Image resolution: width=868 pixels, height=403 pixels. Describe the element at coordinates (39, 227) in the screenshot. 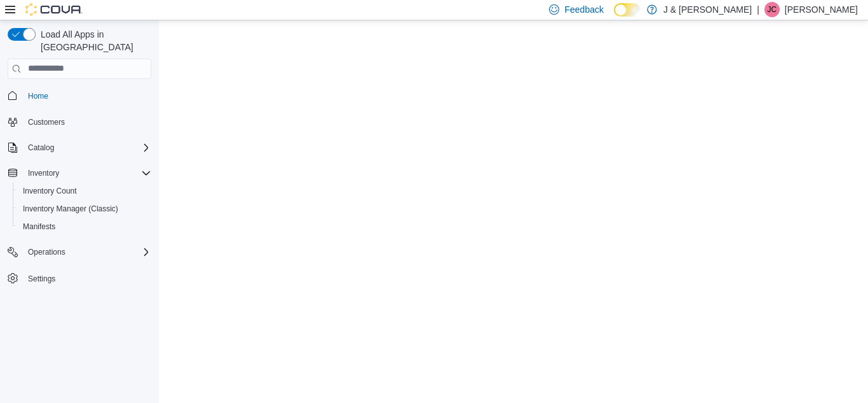

I see `a: Manifests` at that location.